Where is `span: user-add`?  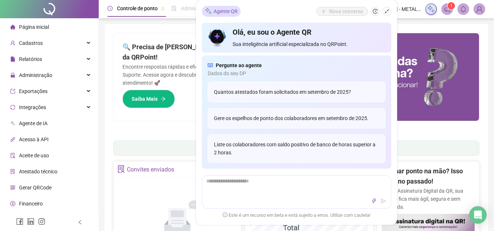
span: user-add is located at coordinates (13, 43).